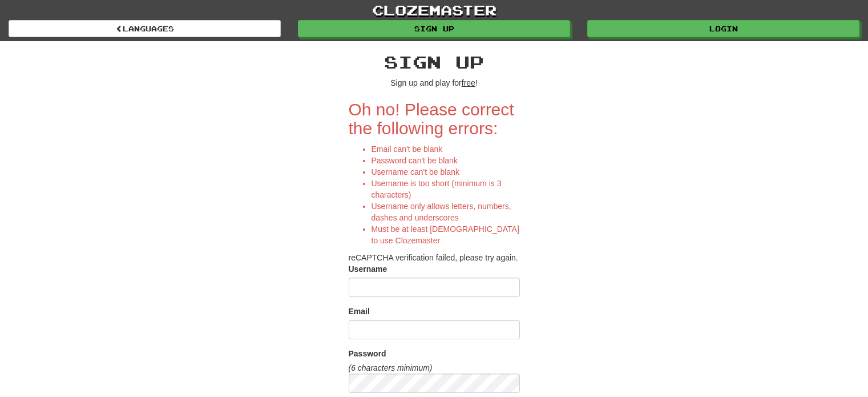  Describe the element at coordinates (434, 62) in the screenshot. I see `h2: Sign up` at that location.